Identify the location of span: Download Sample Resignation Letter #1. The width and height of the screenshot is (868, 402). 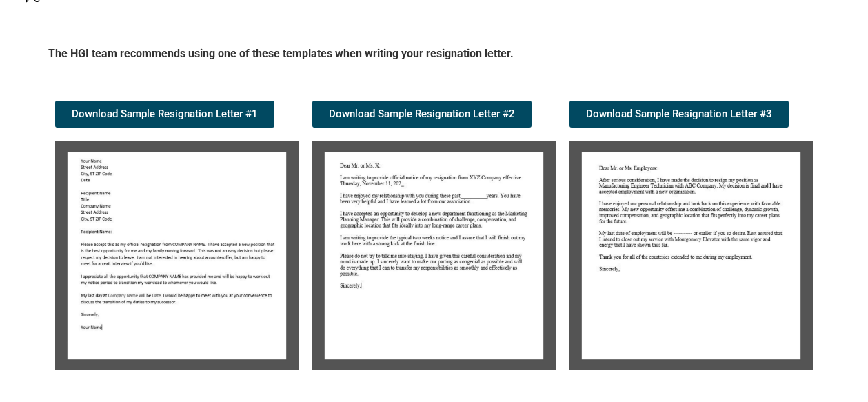
(165, 114).